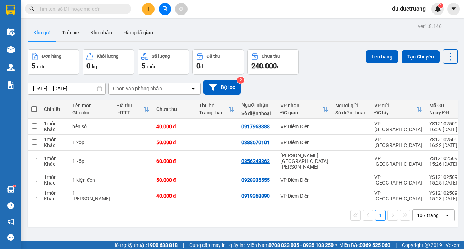 Image resolution: width=464 pixels, height=249 pixels. I want to click on span: aim, so click(181, 9).